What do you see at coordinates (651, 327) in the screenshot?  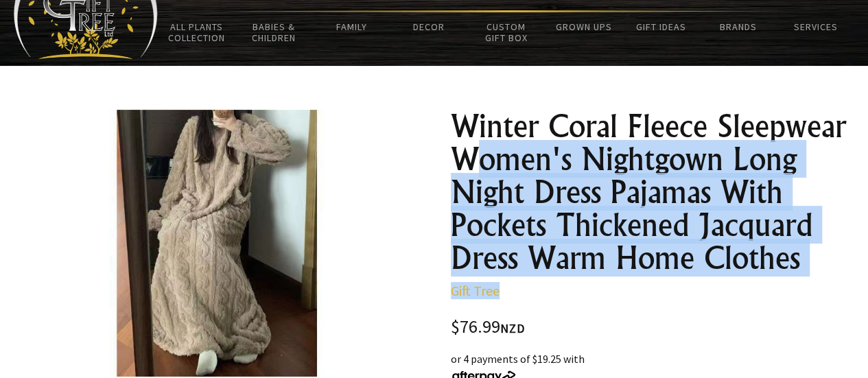 I see `div: $76.99` at bounding box center [651, 327].